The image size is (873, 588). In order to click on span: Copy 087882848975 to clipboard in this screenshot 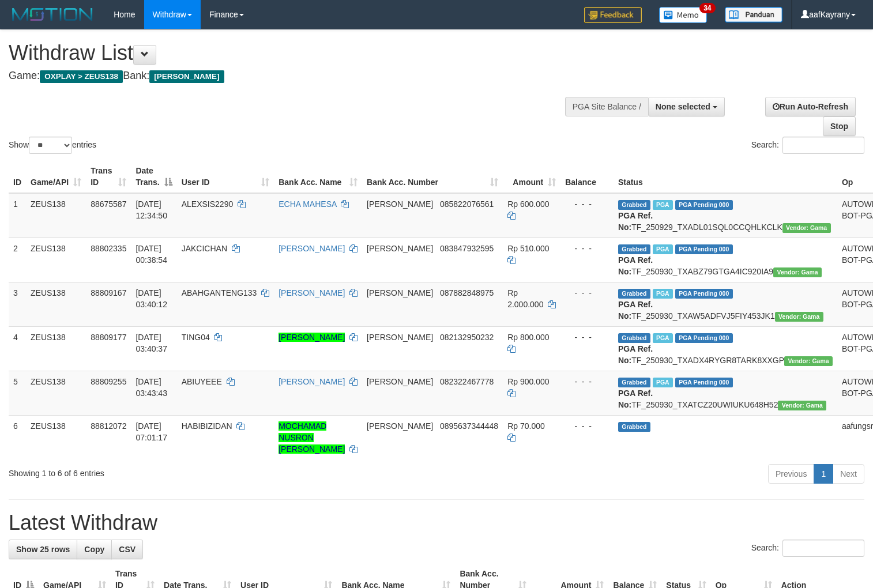, I will do `click(467, 293)`.